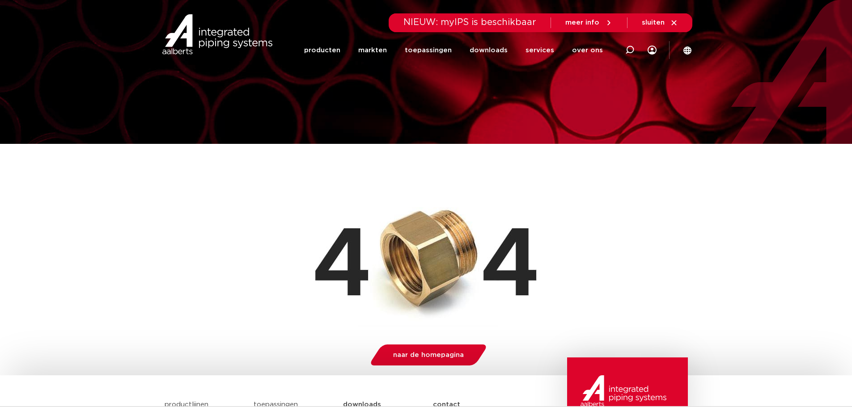  I want to click on a: sluiten, so click(659, 23).